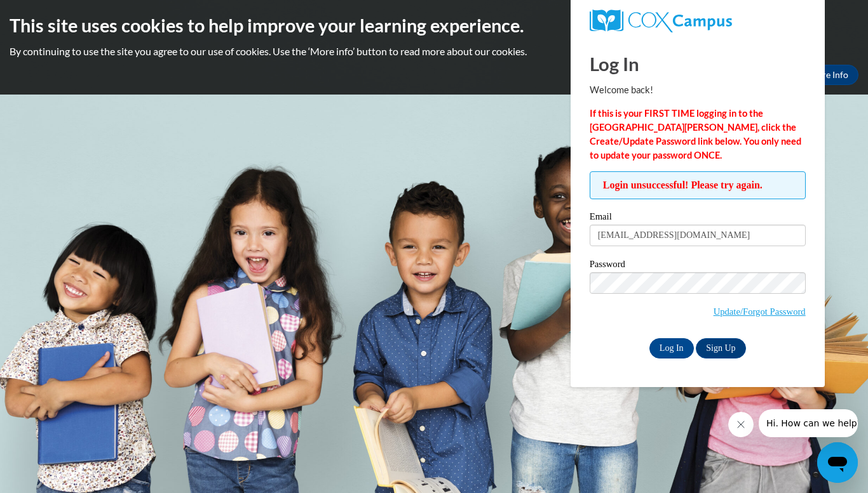 This screenshot has height=493, width=868. Describe the element at coordinates (720, 348) in the screenshot. I see `a: Sign Up` at that location.